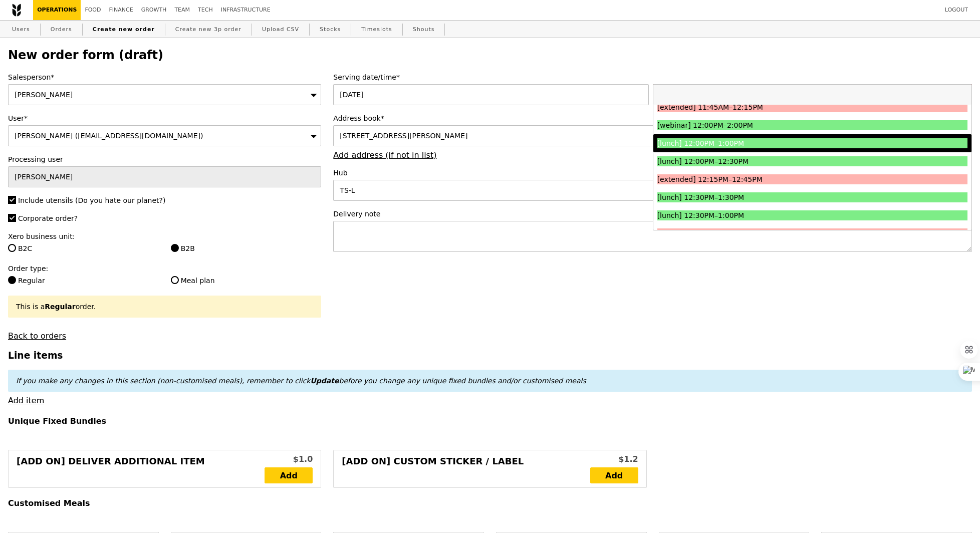 Image resolution: width=980 pixels, height=533 pixels. I want to click on div: [Add on] Deliver Additional Item, so click(140, 469).